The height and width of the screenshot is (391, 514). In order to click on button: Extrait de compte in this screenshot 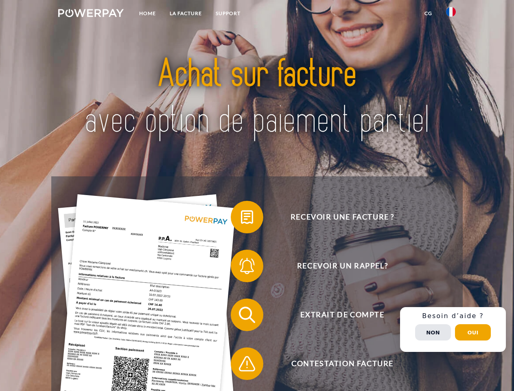, I will do `click(337, 315)`.